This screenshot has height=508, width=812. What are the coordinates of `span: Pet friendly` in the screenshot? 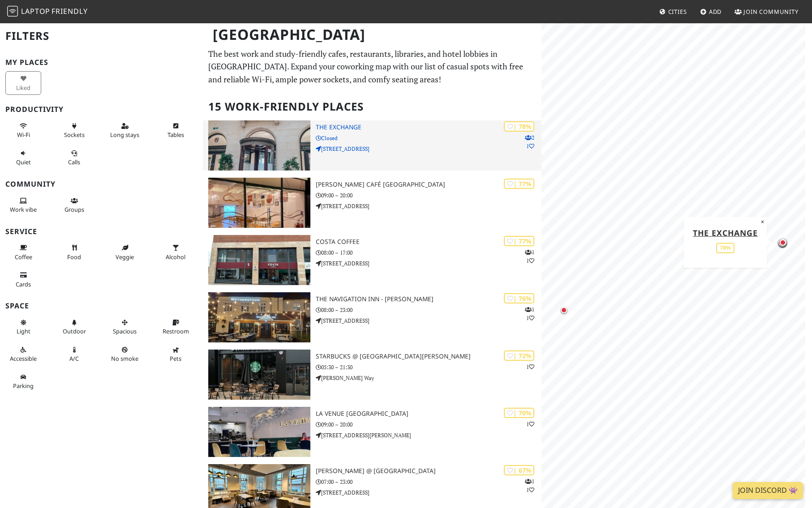 It's located at (176, 359).